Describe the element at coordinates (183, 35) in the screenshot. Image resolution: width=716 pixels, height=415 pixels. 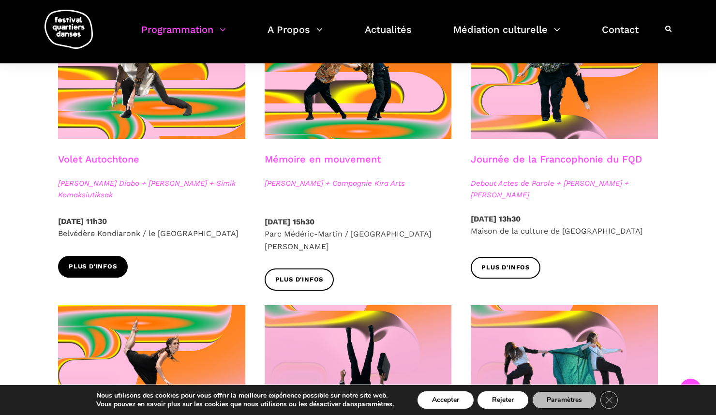
I see `a: Programmation` at that location.